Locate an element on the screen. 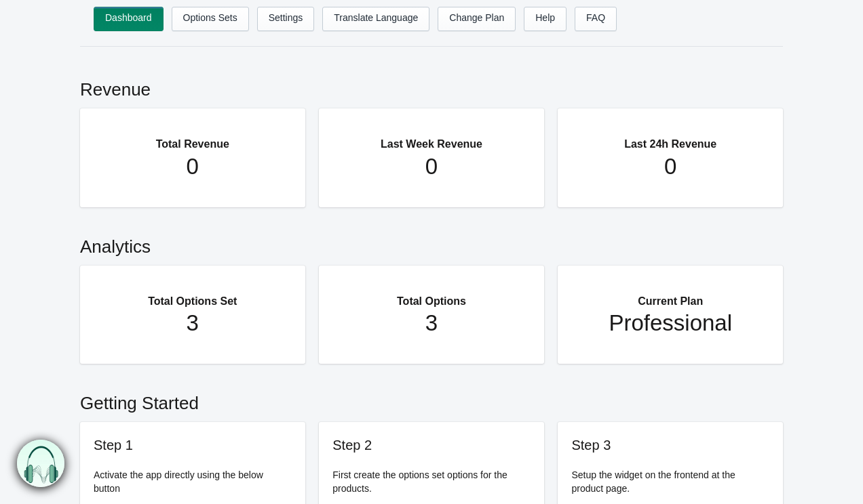 The width and height of the screenshot is (863, 504). a: Options Sets is located at coordinates (210, 19).